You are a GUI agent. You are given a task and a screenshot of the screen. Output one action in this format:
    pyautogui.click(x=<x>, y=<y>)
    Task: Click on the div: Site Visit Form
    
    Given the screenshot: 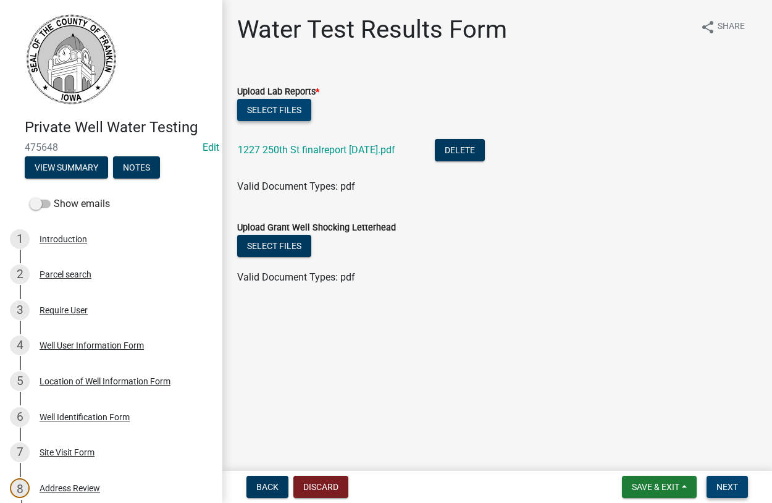 What is the action you would take?
    pyautogui.click(x=67, y=452)
    